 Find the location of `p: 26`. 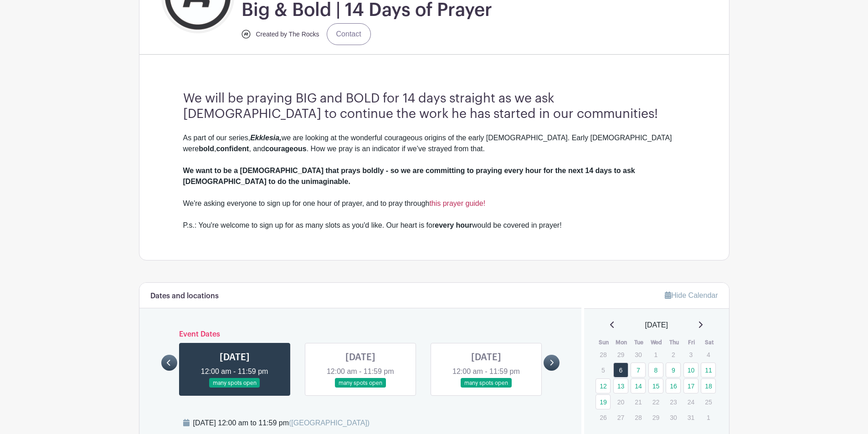

p: 26 is located at coordinates (603, 418).